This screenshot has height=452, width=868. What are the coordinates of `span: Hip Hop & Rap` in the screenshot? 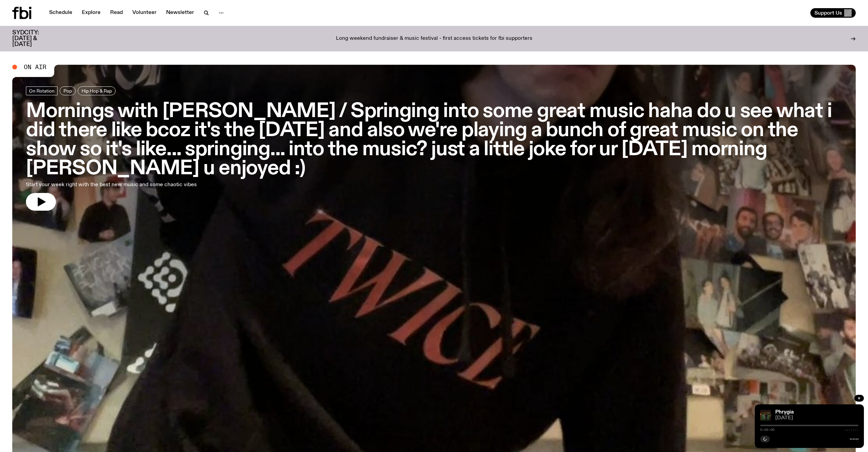 It's located at (97, 91).